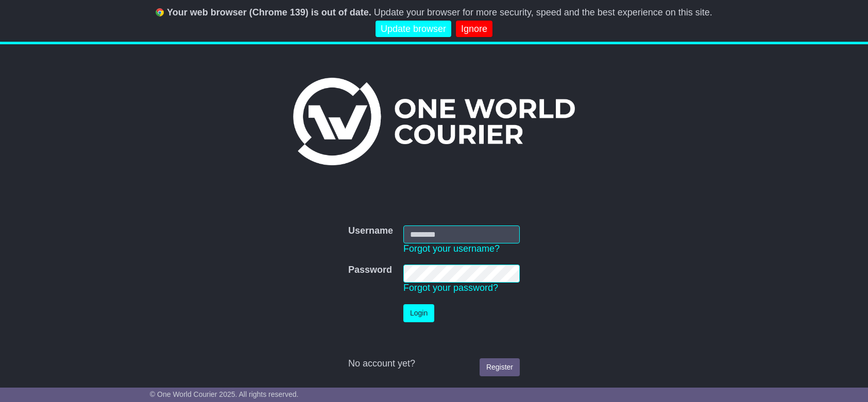 This screenshot has width=868, height=402. I want to click on label: Password, so click(370, 270).